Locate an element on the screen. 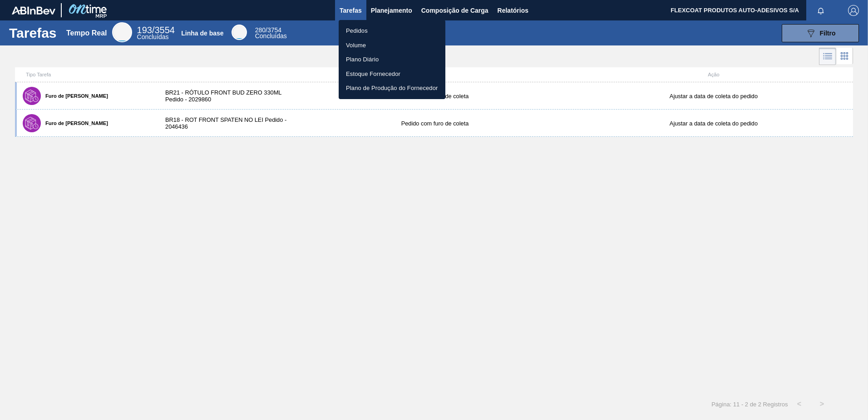 The image size is (868, 420). li: Plano Diário is located at coordinates (392, 60).